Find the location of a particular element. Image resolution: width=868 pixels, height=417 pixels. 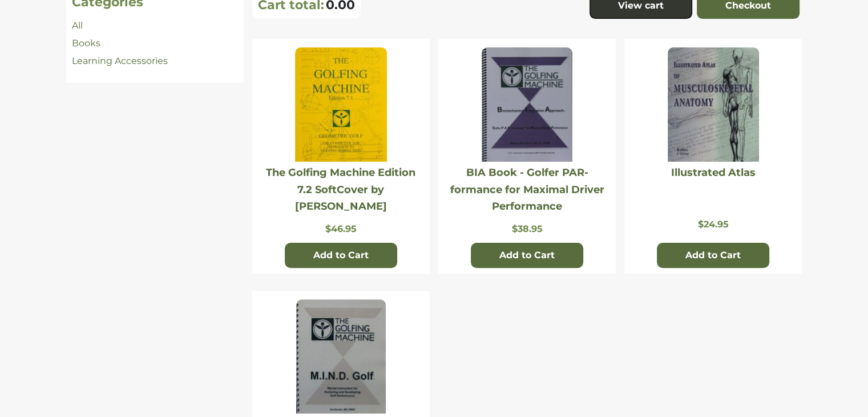

a: All is located at coordinates (77, 25).